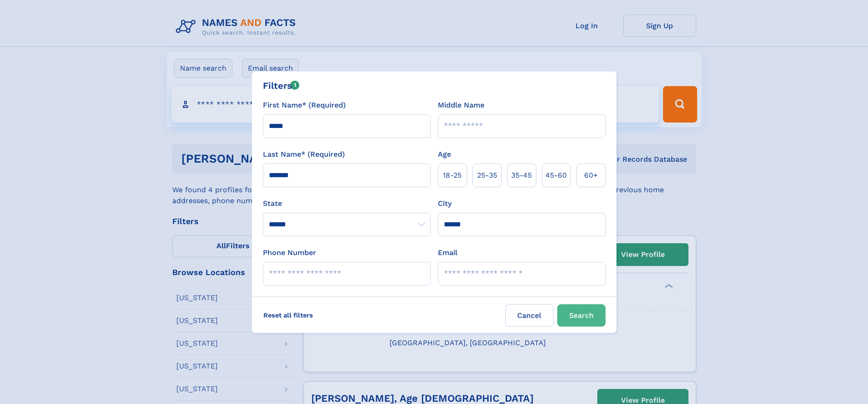 Image resolution: width=868 pixels, height=404 pixels. Describe the element at coordinates (530, 315) in the screenshot. I see `label: Cancel` at that location.